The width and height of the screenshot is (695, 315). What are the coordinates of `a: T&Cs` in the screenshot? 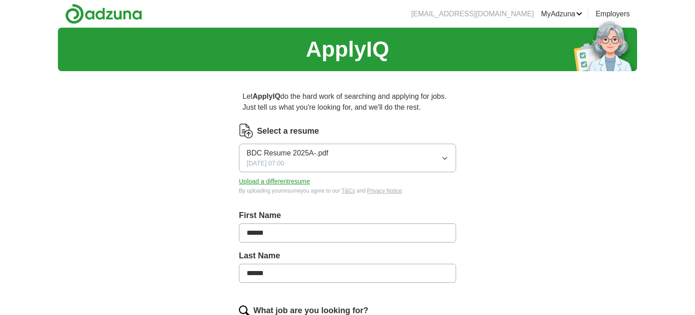 It's located at (348, 191).